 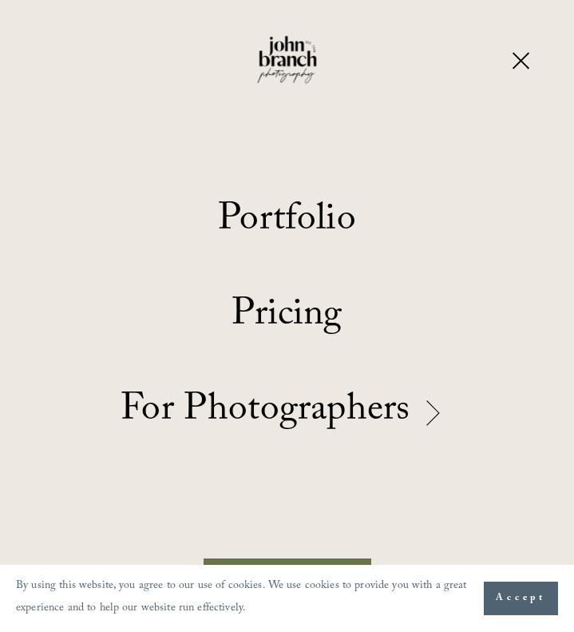 I want to click on a: Pricing, so click(x=287, y=317).